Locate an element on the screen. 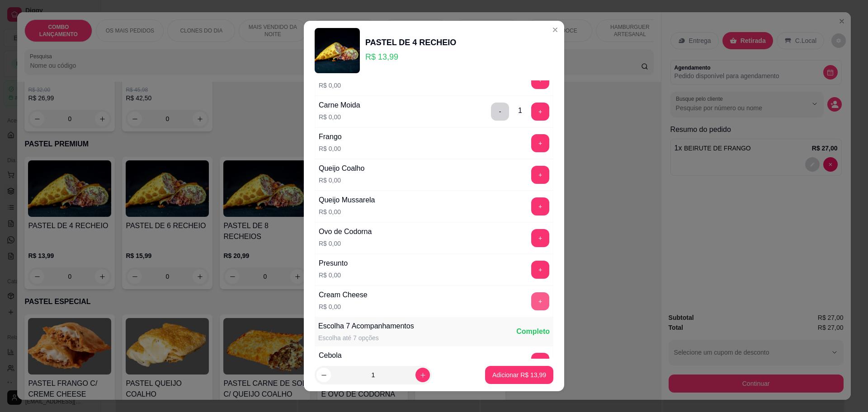 Image resolution: width=868 pixels, height=412 pixels. div: Frango is located at coordinates (330, 137).